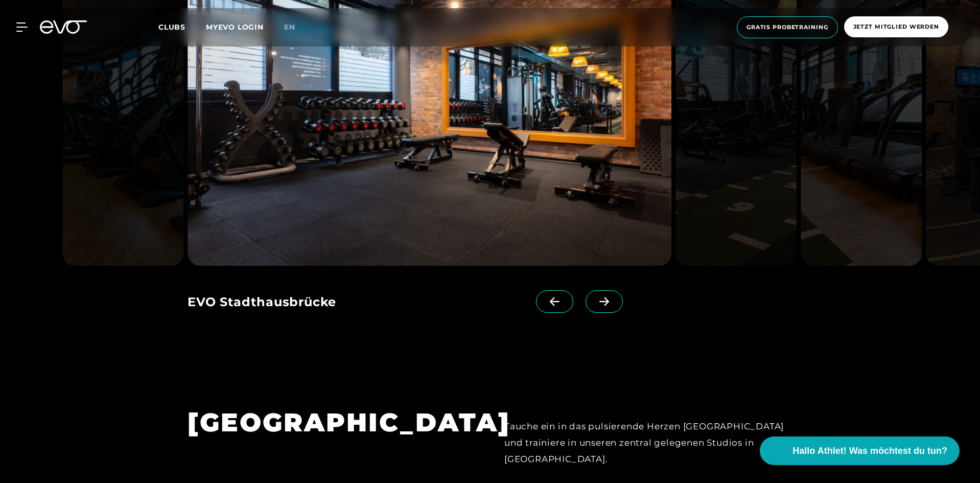 This screenshot has width=980, height=483. Describe the element at coordinates (896, 27) in the screenshot. I see `a: Jetzt Mitglied werden` at that location.